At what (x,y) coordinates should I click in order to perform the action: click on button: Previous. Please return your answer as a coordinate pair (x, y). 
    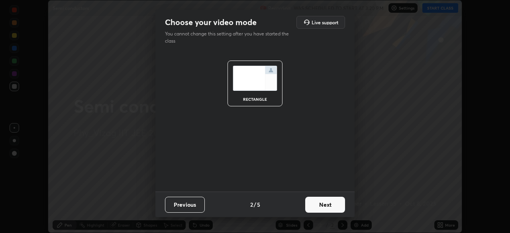
    Looking at the image, I should click on (185, 205).